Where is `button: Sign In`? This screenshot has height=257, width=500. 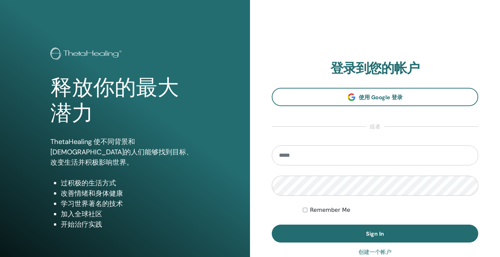 button: Sign In is located at coordinates (375, 234).